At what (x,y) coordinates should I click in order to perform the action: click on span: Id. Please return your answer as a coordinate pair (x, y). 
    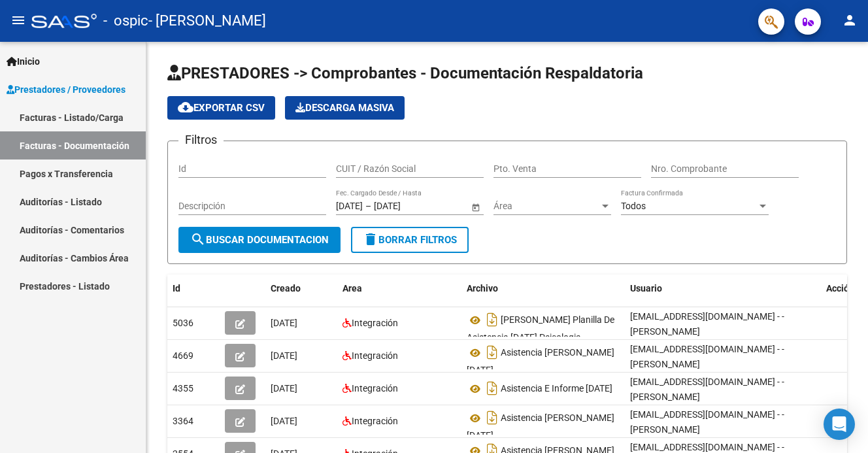
    Looking at the image, I should click on (176, 288).